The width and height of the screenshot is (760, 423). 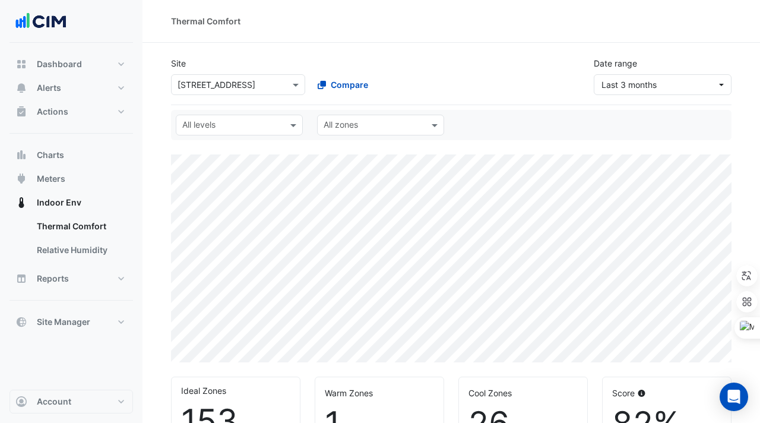 I want to click on app-icon: Actions, so click(x=21, y=112).